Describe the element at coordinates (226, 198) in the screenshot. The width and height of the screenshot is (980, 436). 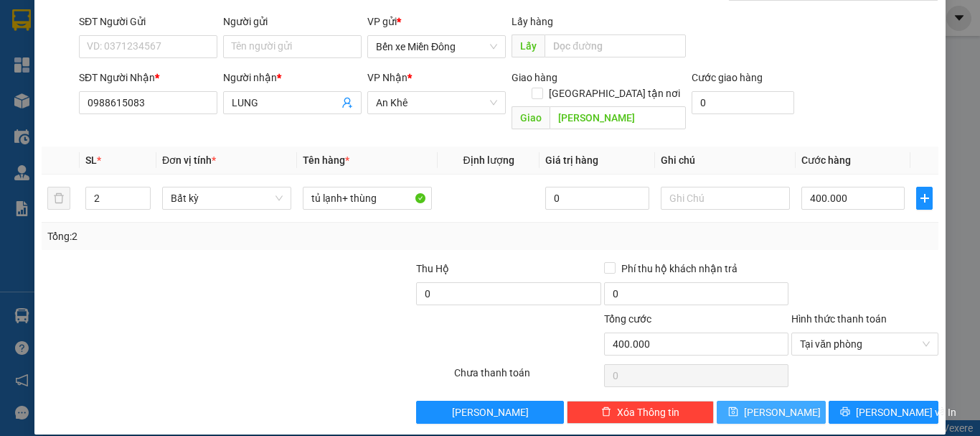
I see `span: Bất kỳ` at that location.